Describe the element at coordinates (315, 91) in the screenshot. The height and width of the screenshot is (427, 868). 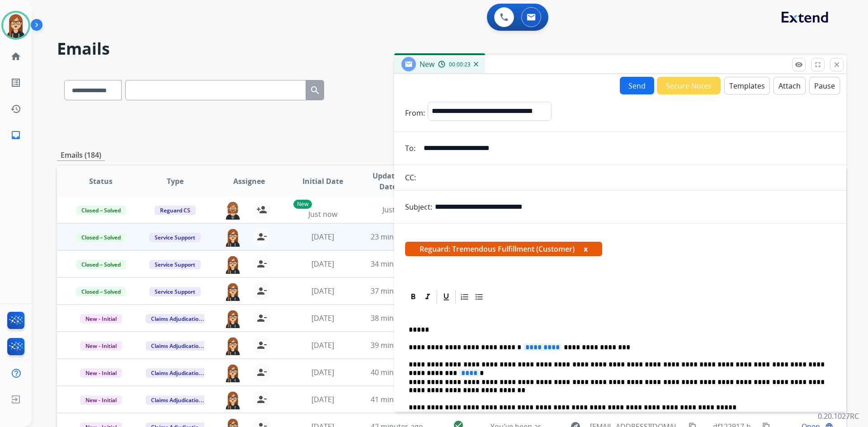
I see `mat-icon: search` at that location.